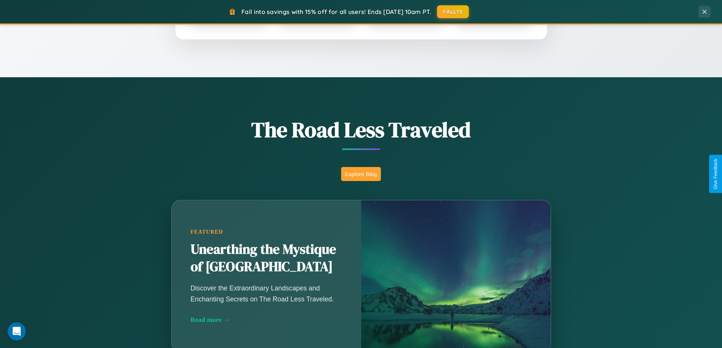 The image size is (722, 348). I want to click on button: Explore Blog, so click(361, 174).